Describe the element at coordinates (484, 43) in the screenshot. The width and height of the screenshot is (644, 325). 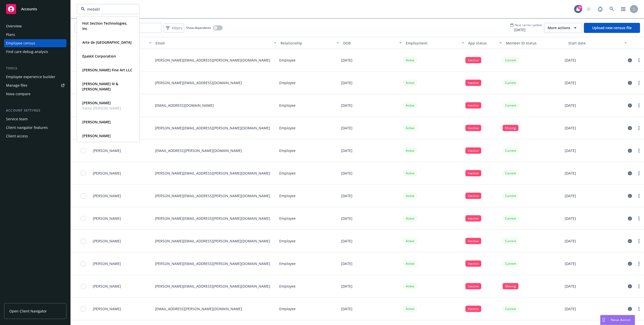
I see `button: App status` at that location.